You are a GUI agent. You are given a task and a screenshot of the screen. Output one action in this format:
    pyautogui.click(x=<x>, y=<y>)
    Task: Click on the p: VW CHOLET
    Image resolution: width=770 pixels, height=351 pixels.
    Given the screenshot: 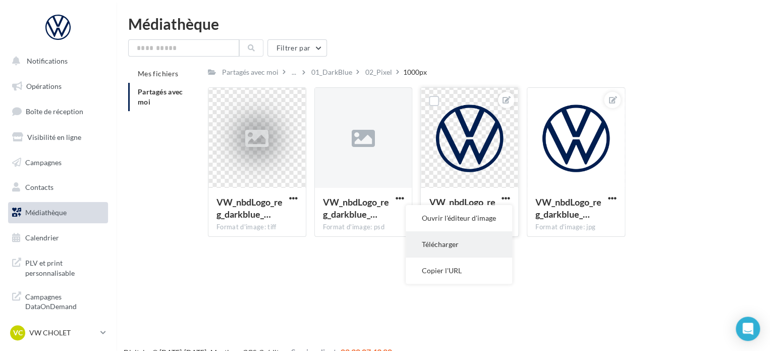 What is the action you would take?
    pyautogui.click(x=63, y=333)
    